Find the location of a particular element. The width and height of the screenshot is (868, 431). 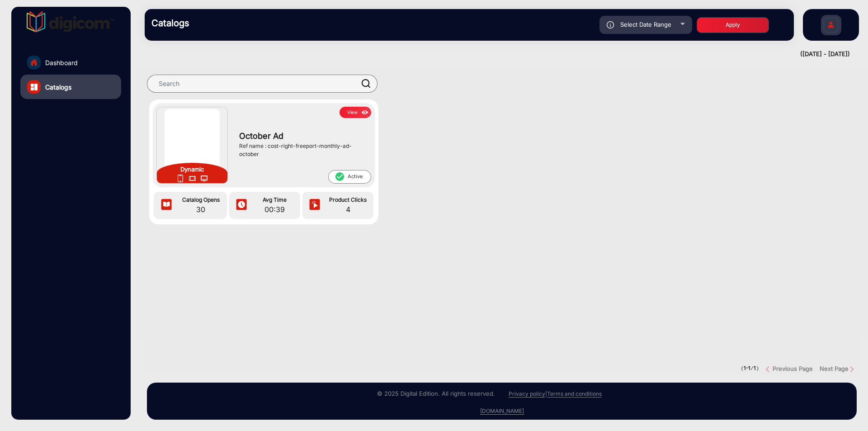

button: Apply is located at coordinates (733, 25).